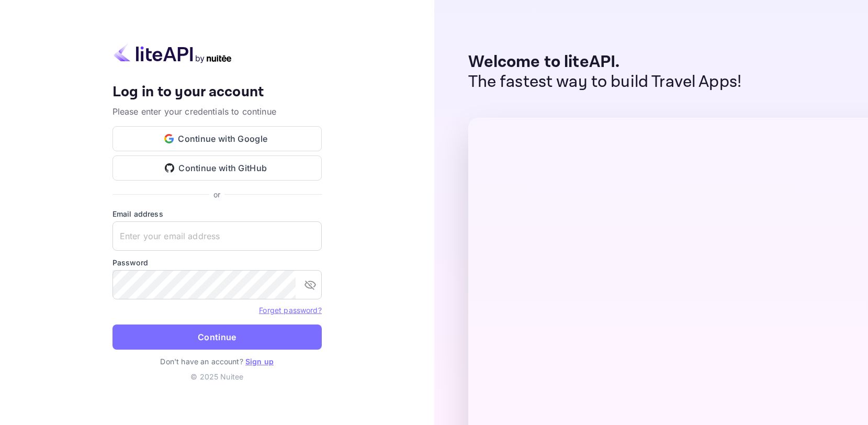 This screenshot has height=425, width=868. What do you see at coordinates (217, 236) in the screenshot?
I see `input: Enter your email address` at bounding box center [217, 236].